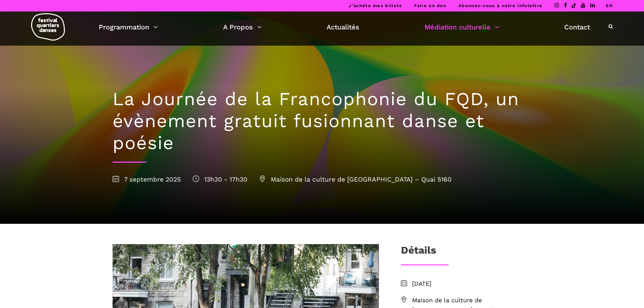 This screenshot has height=308, width=644. Describe the element at coordinates (430, 5) in the screenshot. I see `a: Faire un don` at that location.